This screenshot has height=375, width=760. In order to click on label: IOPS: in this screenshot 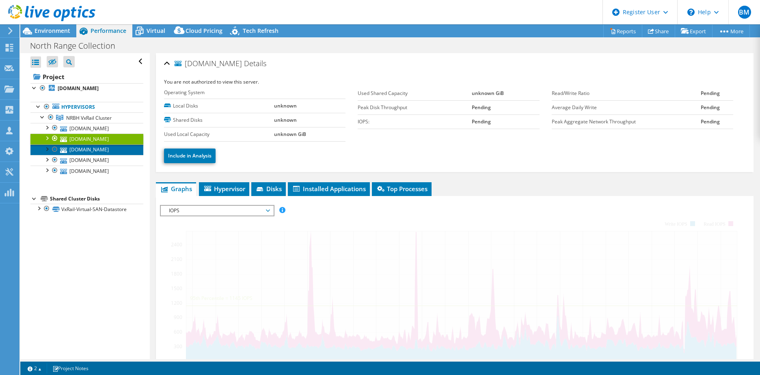, I will do `click(415, 122)`.